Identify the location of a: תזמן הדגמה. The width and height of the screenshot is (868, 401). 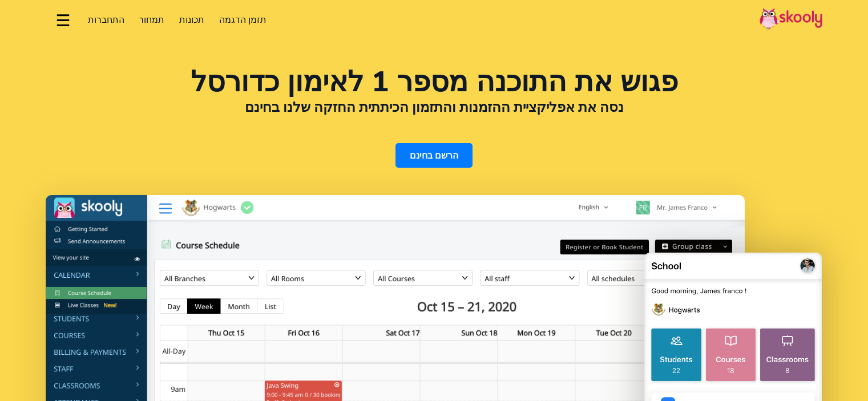
(243, 20).